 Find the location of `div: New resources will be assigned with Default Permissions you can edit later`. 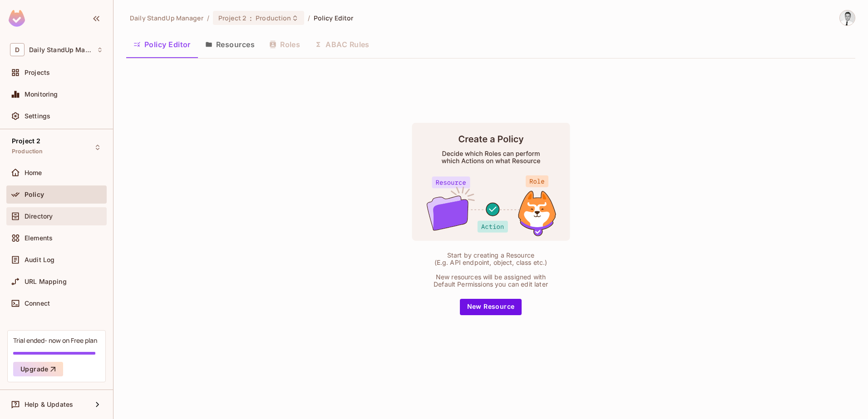

div: New resources will be assigned with Default Permissions you can edit later is located at coordinates (491, 281).